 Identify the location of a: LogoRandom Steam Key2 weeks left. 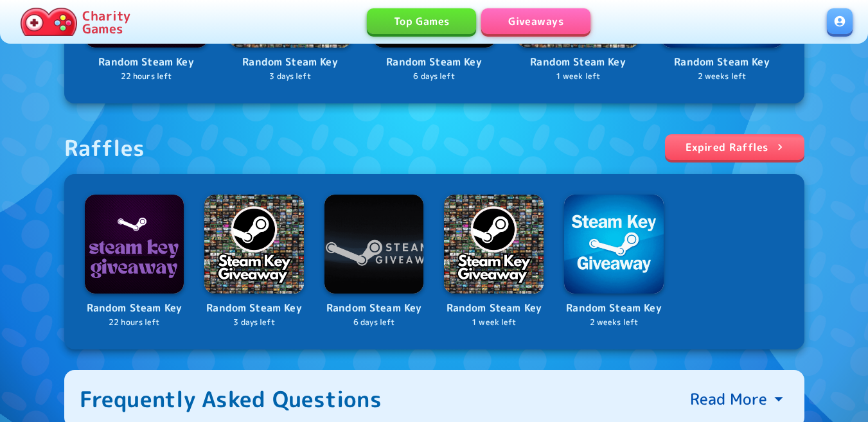
(614, 262).